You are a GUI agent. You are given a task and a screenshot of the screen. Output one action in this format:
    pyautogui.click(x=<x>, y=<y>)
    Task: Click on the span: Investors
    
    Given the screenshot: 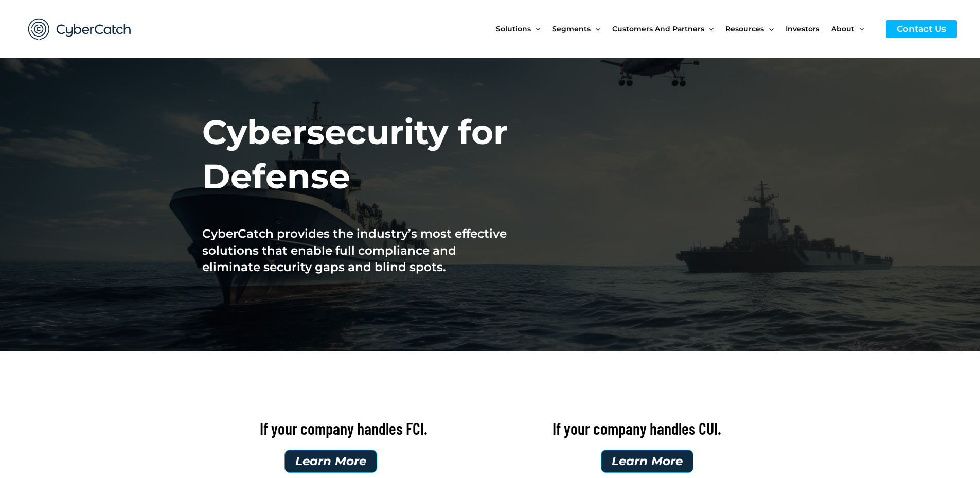 What is the action you would take?
    pyautogui.click(x=802, y=29)
    